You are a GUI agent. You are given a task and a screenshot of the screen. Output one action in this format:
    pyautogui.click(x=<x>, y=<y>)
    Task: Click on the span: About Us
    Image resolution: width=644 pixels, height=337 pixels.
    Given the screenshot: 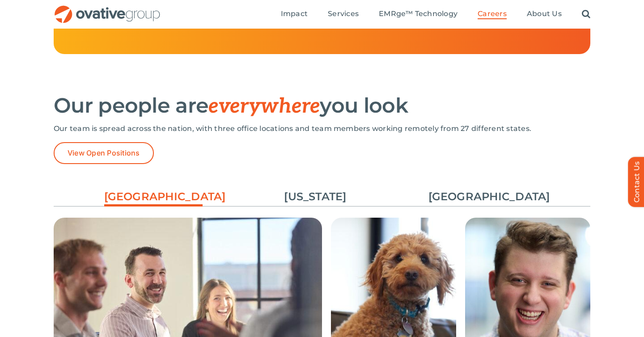 What is the action you would take?
    pyautogui.click(x=544, y=14)
    